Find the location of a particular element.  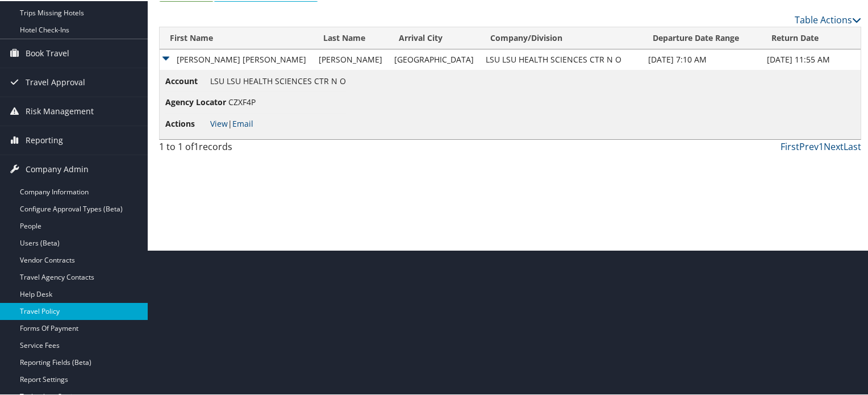

span: LSU LSU HEALTH SCIENCES CTR N O is located at coordinates (278, 79).